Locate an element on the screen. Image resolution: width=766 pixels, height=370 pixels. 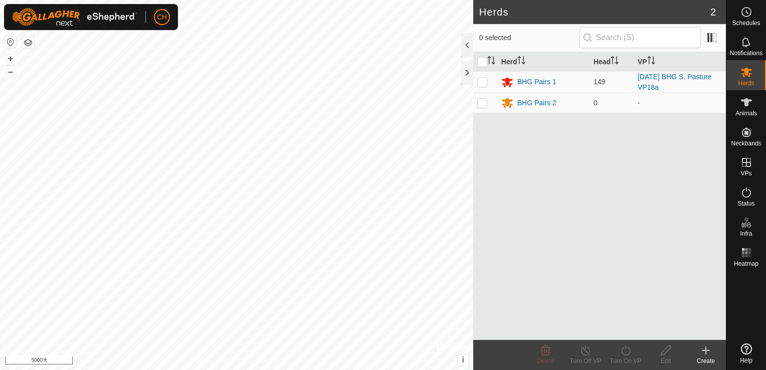
span: 0 is located at coordinates (596, 103).